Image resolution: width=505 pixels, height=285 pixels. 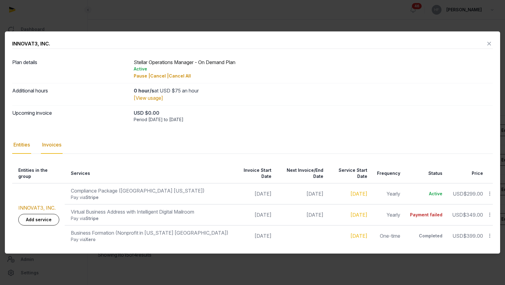 I want to click on span: Xero, so click(x=90, y=239).